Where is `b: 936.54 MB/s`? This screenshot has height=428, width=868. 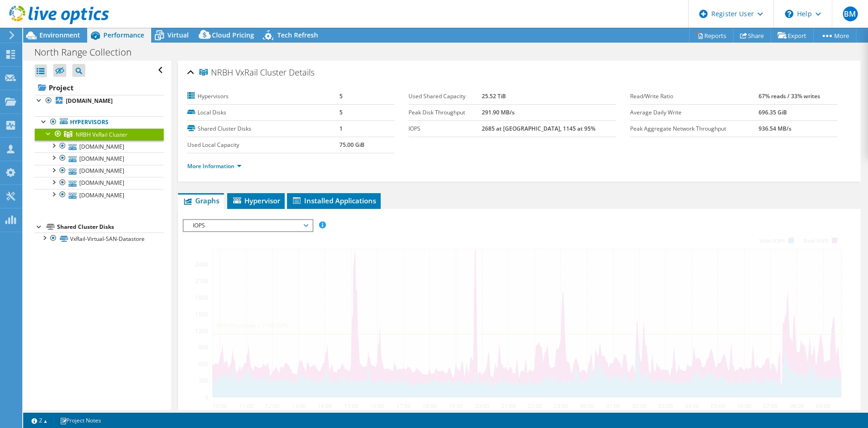
b: 936.54 MB/s is located at coordinates (775, 129).